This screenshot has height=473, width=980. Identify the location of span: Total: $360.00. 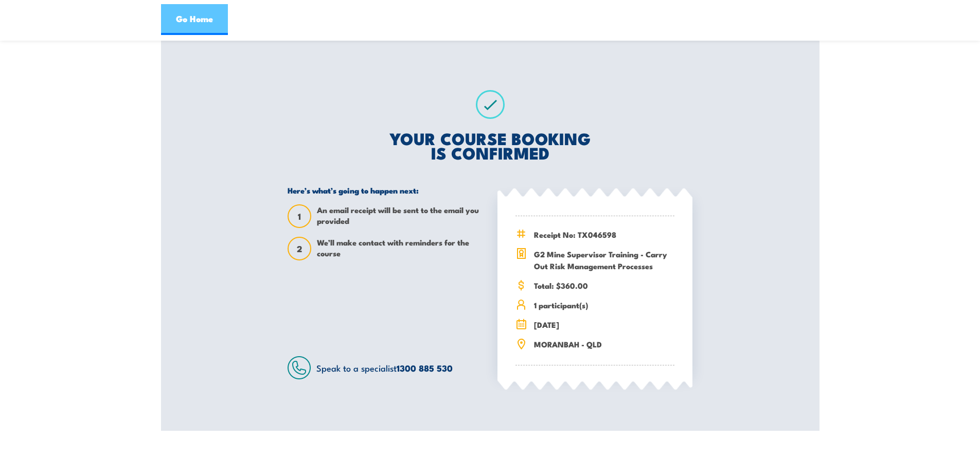
(604, 285).